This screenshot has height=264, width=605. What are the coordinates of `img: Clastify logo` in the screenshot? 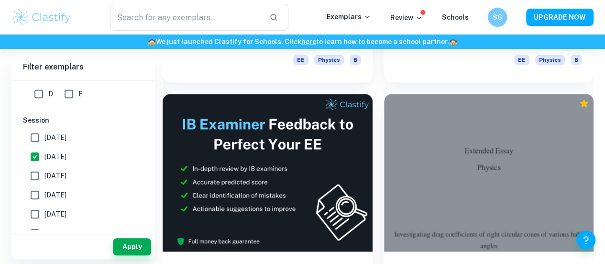 It's located at (42, 17).